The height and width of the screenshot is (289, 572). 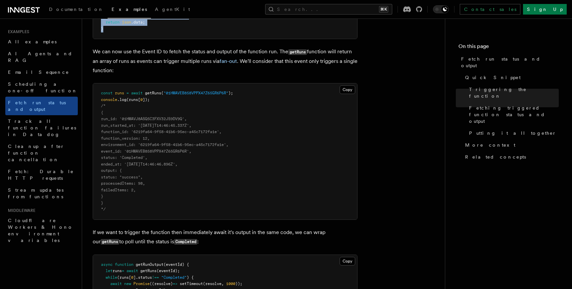 What do you see at coordinates (510, 77) in the screenshot?
I see `a: Quick Snippet` at bounding box center [510, 77].